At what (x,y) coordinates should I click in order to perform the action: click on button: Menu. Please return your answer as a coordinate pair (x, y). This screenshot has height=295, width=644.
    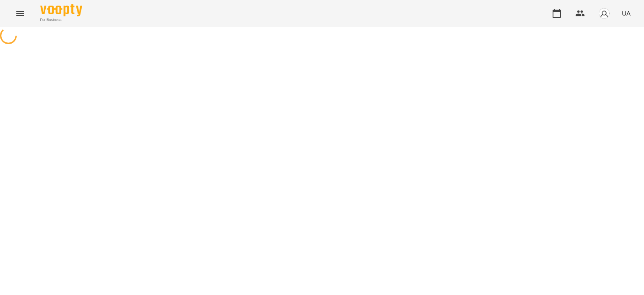
    Looking at the image, I should click on (20, 13).